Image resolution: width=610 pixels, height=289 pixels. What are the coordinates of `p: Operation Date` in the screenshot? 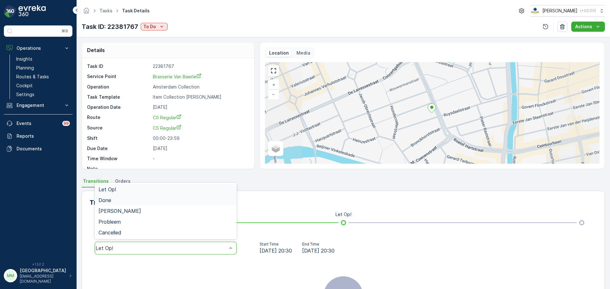 It's located at (118, 107).